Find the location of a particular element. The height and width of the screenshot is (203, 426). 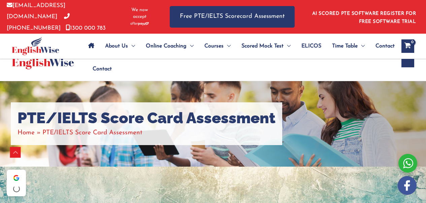

a: CoursesMenu Toggle is located at coordinates (217, 46).